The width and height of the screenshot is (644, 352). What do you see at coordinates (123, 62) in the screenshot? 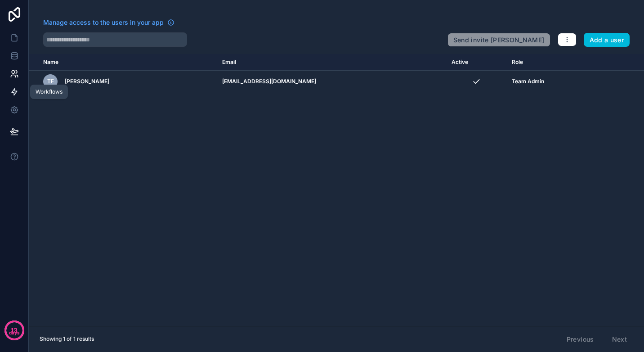
I see `th: Name` at bounding box center [123, 62].